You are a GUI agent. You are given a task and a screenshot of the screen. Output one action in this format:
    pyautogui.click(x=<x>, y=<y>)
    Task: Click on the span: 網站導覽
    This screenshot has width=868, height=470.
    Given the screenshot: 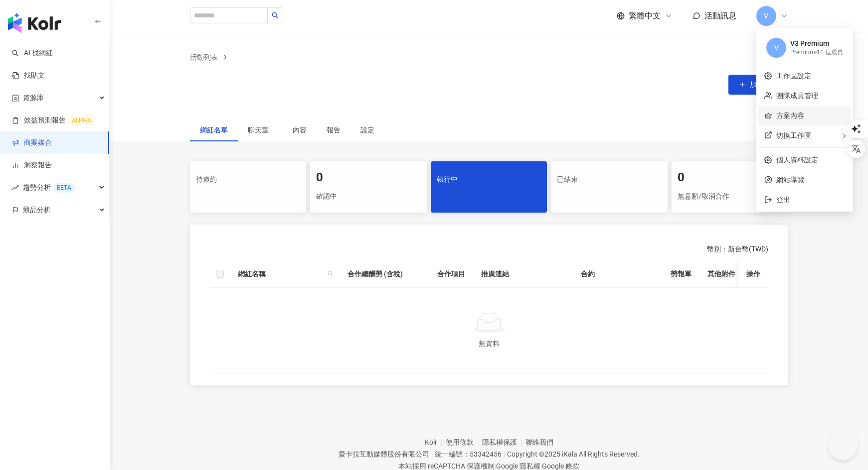 What is the action you would take?
    pyautogui.click(x=811, y=180)
    